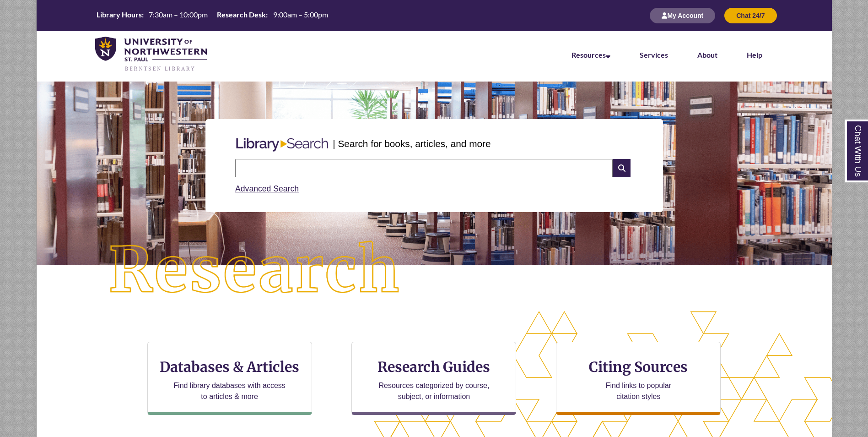 This screenshot has height=437, width=868. I want to click on table: Hours Today, so click(212, 15).